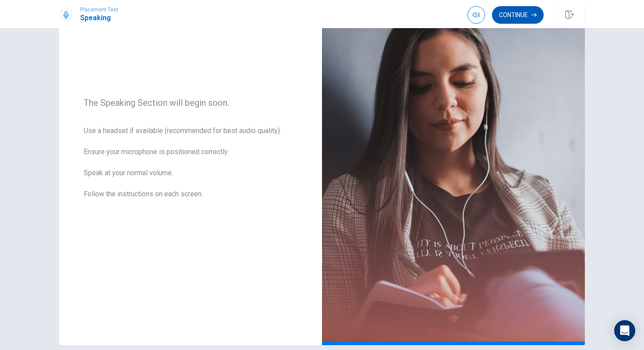 This screenshot has width=644, height=350. Describe the element at coordinates (518, 15) in the screenshot. I see `button: Continue` at that location.